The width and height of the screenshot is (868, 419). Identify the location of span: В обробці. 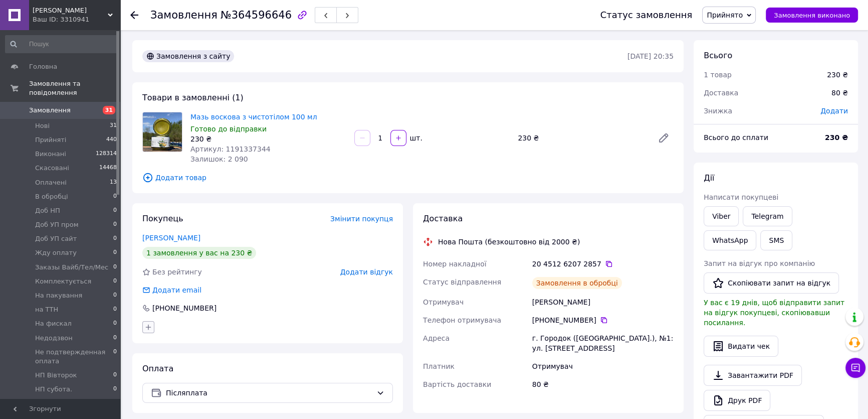
(52, 197).